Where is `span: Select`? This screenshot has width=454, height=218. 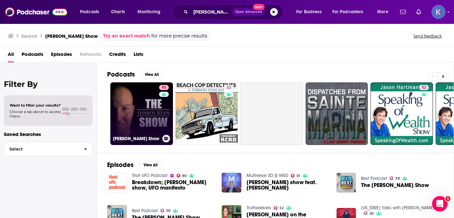
span: Select is located at coordinates (41, 149).